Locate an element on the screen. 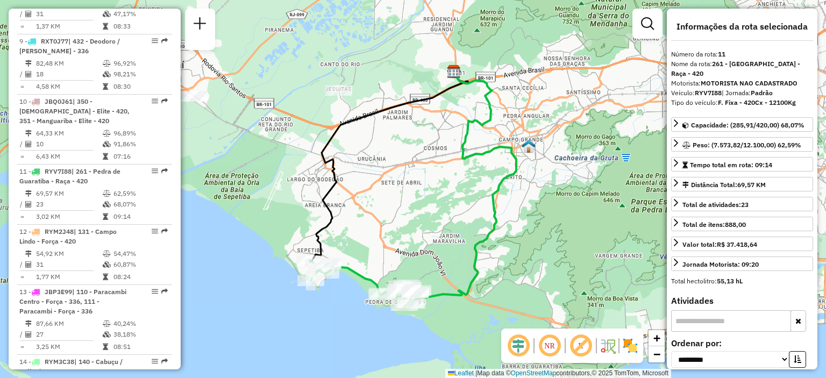 The width and height of the screenshot is (826, 378). span: | 261 - Pedra de Guaratiba - Raça - 420 is located at coordinates (70, 176).